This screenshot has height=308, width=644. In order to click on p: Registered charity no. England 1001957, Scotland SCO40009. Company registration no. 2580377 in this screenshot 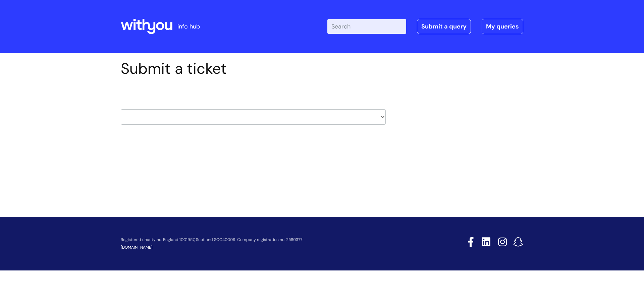, I will do `click(270, 240)`.